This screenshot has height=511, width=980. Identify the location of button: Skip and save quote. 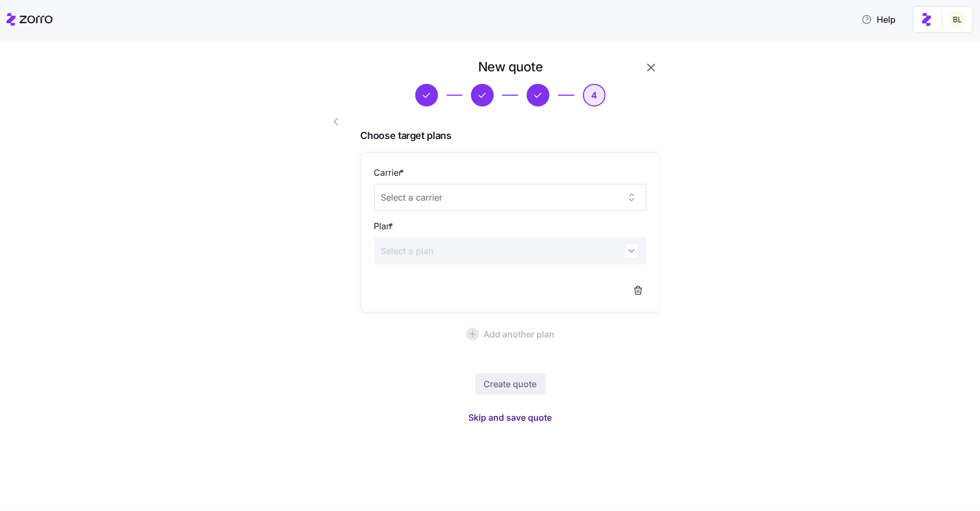
(511, 417).